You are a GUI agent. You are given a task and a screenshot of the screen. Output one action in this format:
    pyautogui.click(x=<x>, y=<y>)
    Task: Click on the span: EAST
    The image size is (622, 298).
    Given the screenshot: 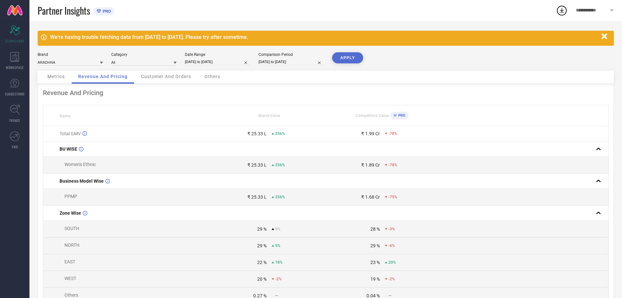 What is the action you would take?
    pyautogui.click(x=70, y=262)
    